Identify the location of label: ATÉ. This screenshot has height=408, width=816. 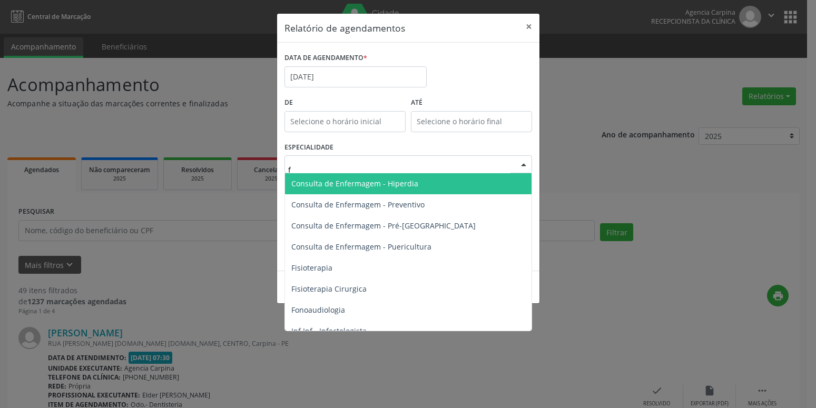
(471, 103).